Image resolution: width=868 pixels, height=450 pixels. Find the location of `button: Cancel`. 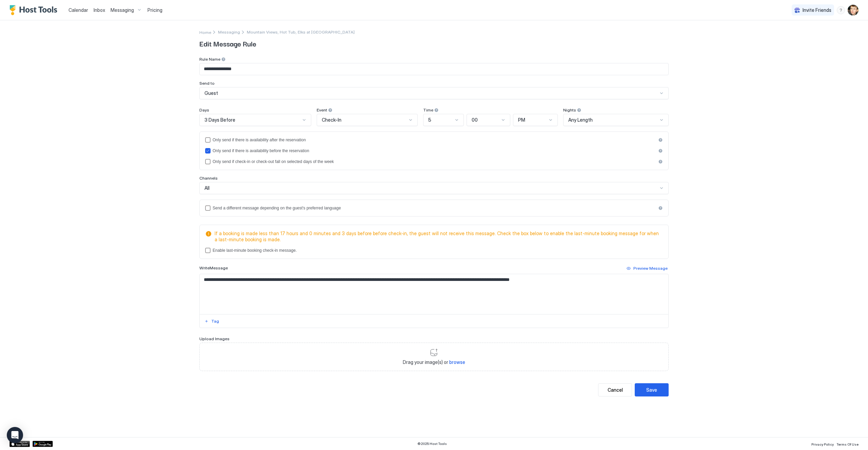

button: Cancel is located at coordinates (615, 390).